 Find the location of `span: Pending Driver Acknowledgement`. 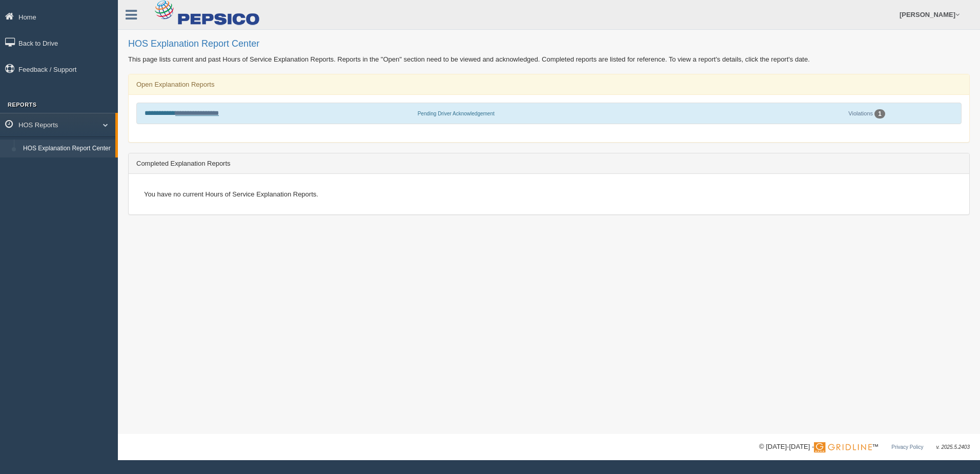

span: Pending Driver Acknowledgement is located at coordinates (456, 113).